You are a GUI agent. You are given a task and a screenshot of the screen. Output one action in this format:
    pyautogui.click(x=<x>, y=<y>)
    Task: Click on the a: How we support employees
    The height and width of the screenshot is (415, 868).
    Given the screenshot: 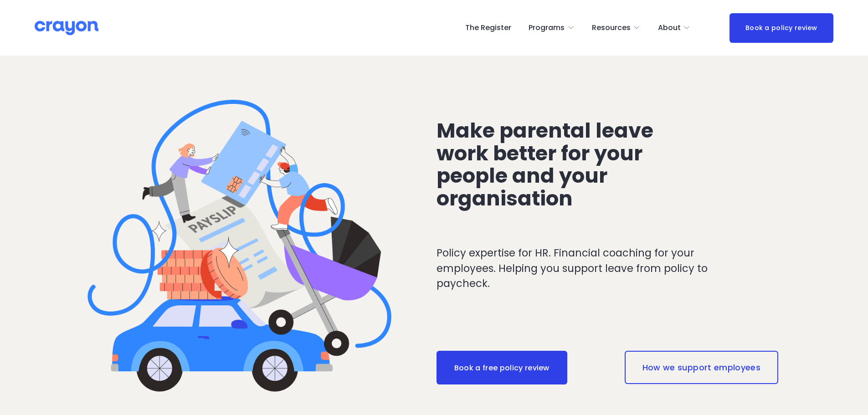 What is the action you would take?
    pyautogui.click(x=701, y=367)
    